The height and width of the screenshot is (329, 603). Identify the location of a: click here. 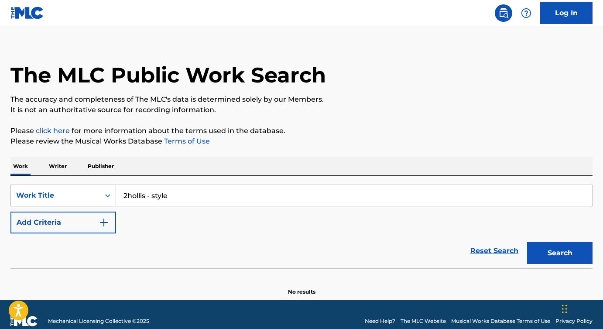
(53, 130).